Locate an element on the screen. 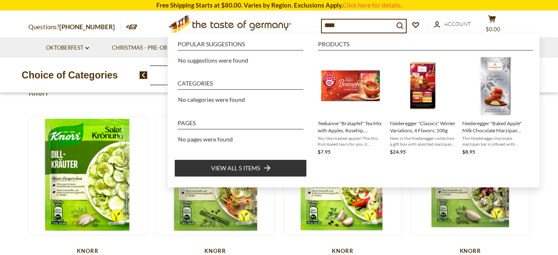  li: Popular suggestions is located at coordinates (240, 46).